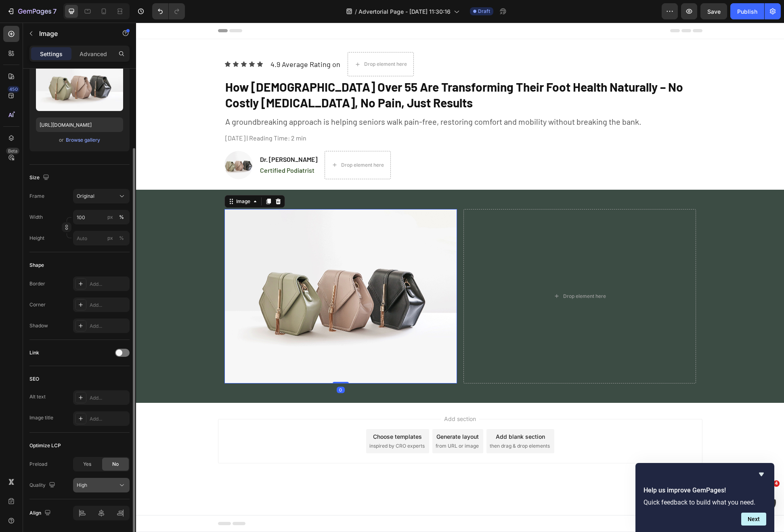  Describe the element at coordinates (753, 519) in the screenshot. I see `button: Next question` at that location.